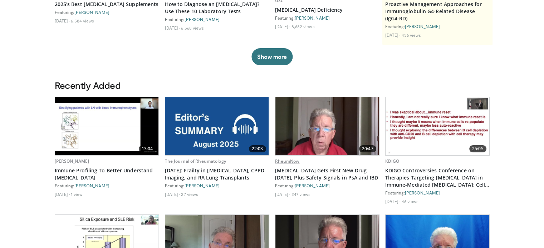 This screenshot has height=248, width=544. I want to click on a: 25:05, so click(437, 126).